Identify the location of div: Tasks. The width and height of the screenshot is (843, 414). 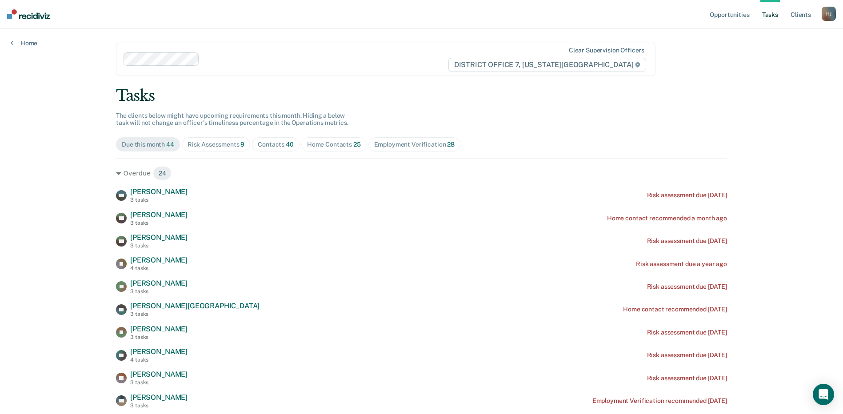
(421, 96).